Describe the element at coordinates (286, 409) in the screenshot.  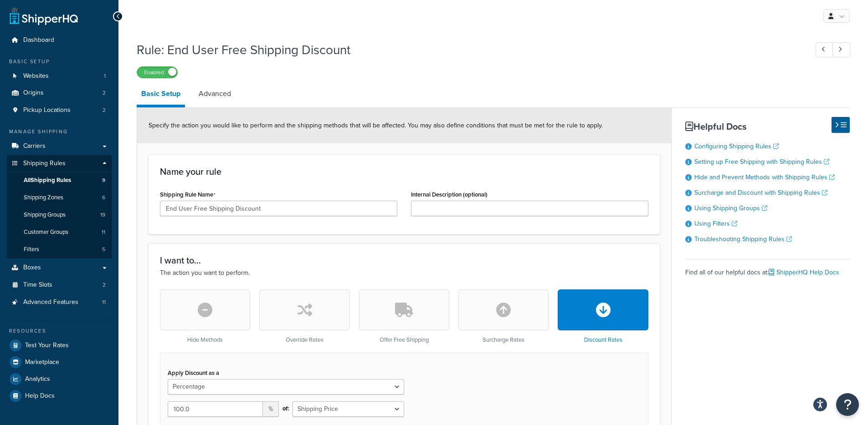
I see `span: of:` at that location.